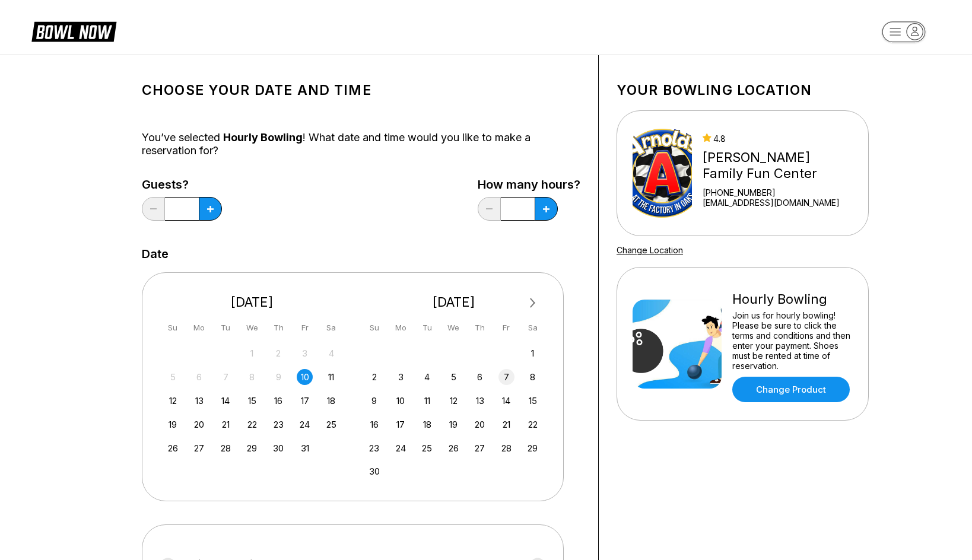 This screenshot has width=972, height=560. Describe the element at coordinates (155, 254) in the screenshot. I see `label: Date` at that location.